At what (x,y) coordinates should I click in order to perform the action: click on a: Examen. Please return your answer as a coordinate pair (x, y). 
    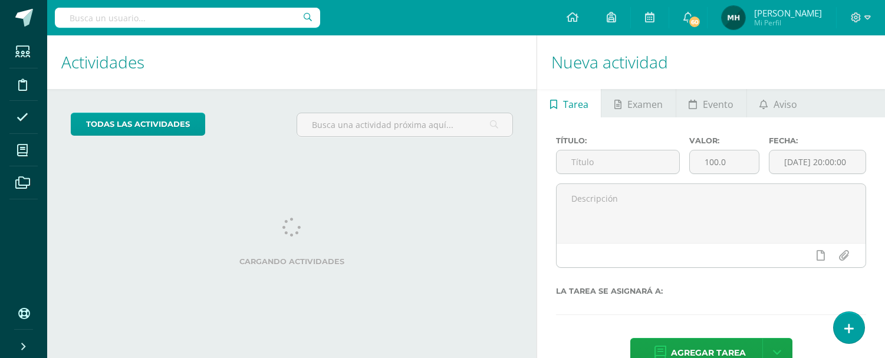
    Looking at the image, I should click on (638, 103).